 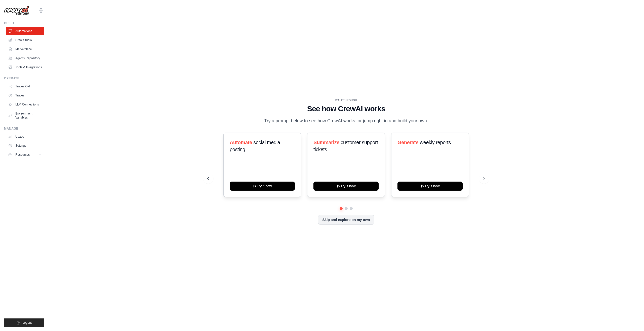 What do you see at coordinates (24, 23) in the screenshot?
I see `div: Build` at bounding box center [24, 23].